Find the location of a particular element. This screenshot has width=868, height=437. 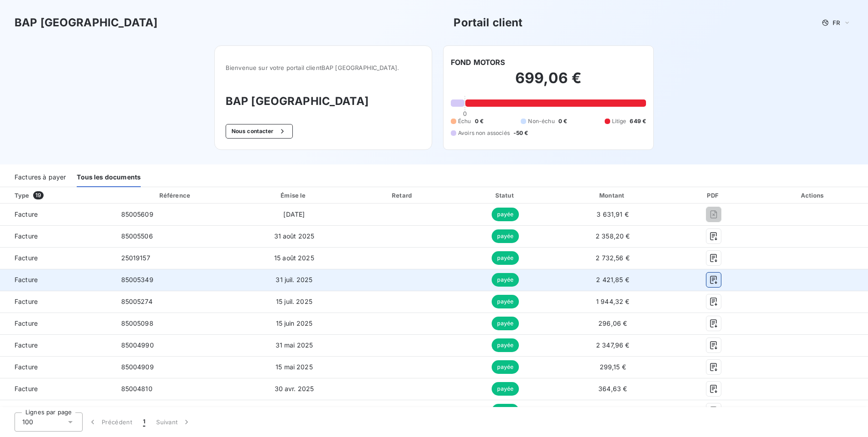

span: 1 944,32 € is located at coordinates (613, 301).